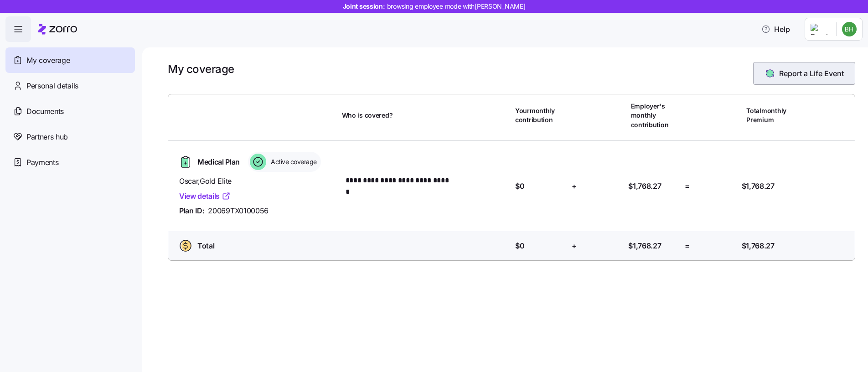 Image resolution: width=868 pixels, height=372 pixels. What do you see at coordinates (849, 29) in the screenshot?
I see `img: d1086b868f99461dda8dae12678995cf` at bounding box center [849, 29].